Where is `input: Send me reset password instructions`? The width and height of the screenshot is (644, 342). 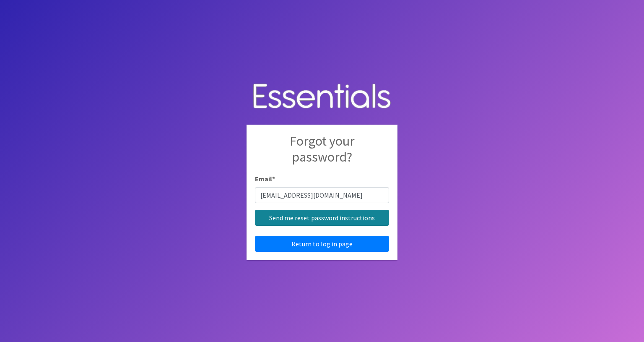 input: Send me reset password instructions is located at coordinates (322, 217).